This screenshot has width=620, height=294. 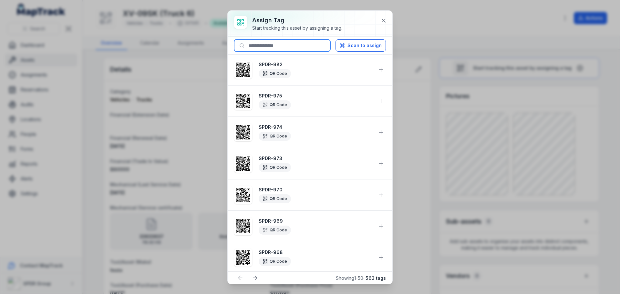 I want to click on strong: SPDR-982, so click(x=316, y=65).